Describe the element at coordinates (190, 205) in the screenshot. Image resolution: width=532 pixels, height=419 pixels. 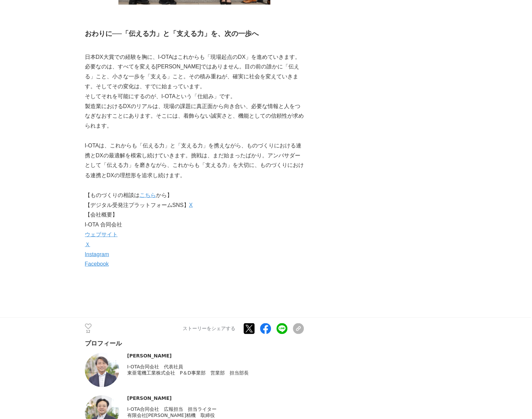
I see `a: X` at that location.